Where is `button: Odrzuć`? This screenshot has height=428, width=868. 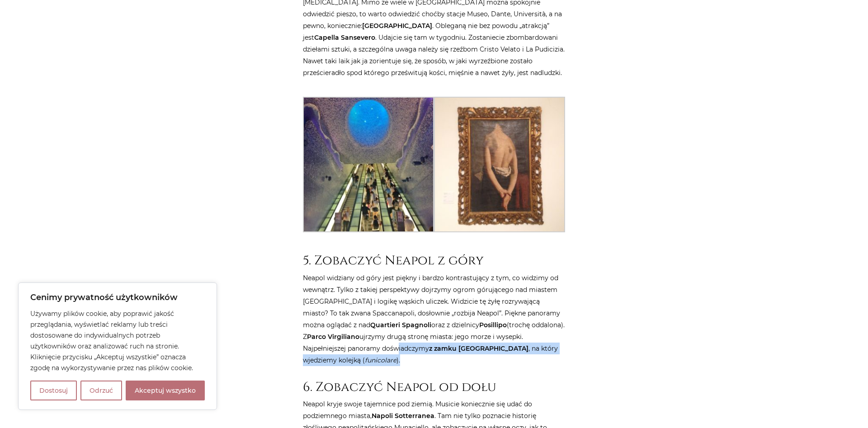 button: Odrzuć is located at coordinates (101, 390).